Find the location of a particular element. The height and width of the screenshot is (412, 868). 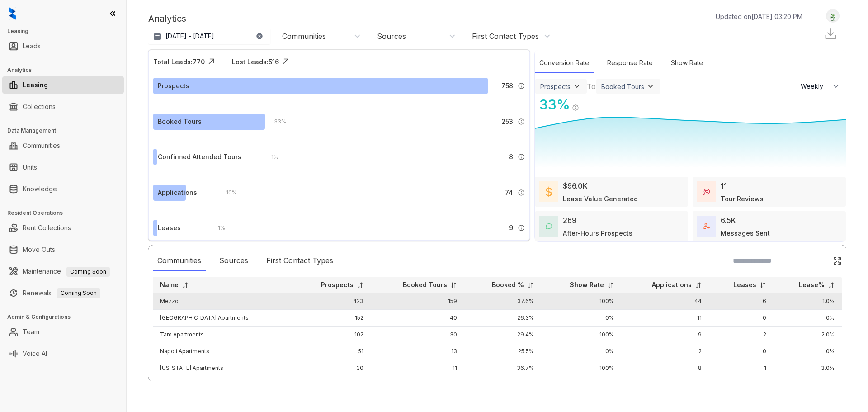

div: Communities is located at coordinates (303, 36).